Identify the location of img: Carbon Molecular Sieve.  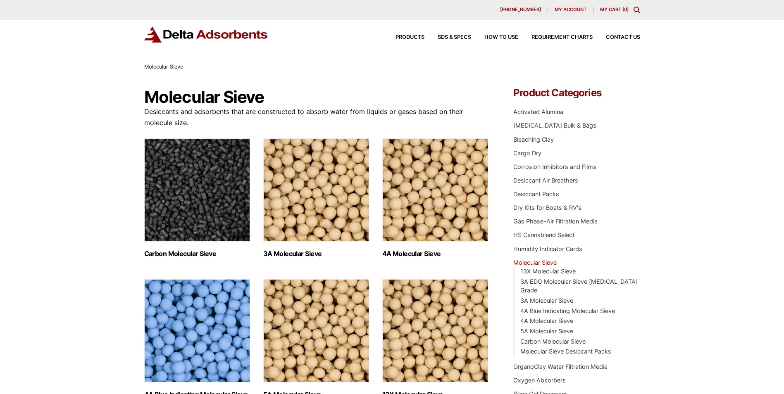
(197, 190).